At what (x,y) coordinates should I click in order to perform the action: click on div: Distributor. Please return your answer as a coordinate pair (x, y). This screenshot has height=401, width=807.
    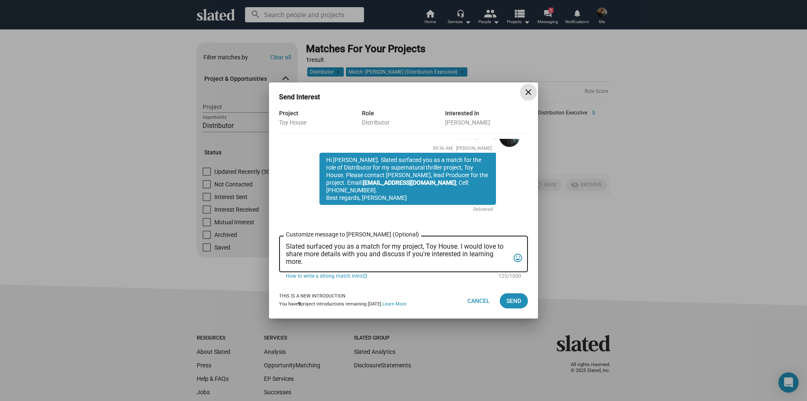
    Looking at the image, I should click on (403, 122).